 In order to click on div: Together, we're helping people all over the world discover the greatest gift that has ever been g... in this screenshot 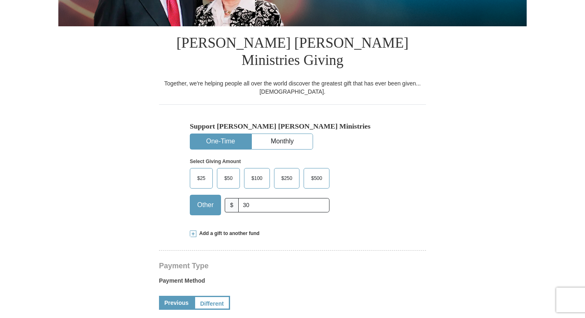, I will do `click(292, 87)`.